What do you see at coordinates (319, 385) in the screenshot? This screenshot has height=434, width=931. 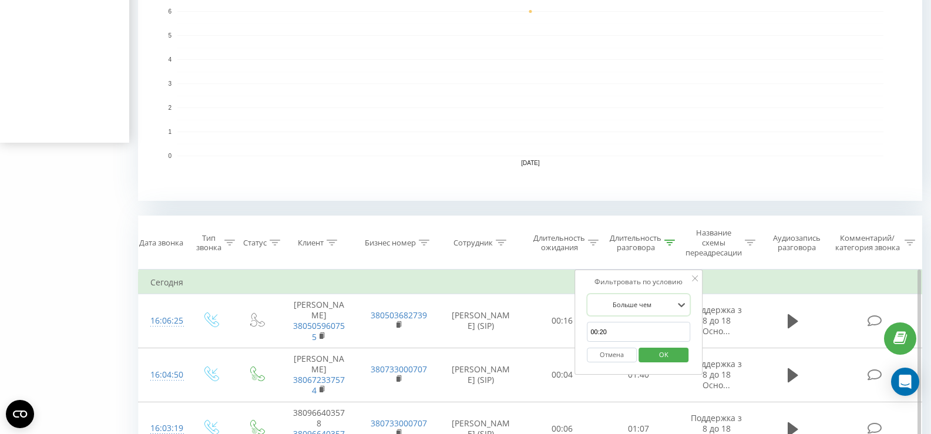 I see `a: 380672337574` at bounding box center [319, 385].